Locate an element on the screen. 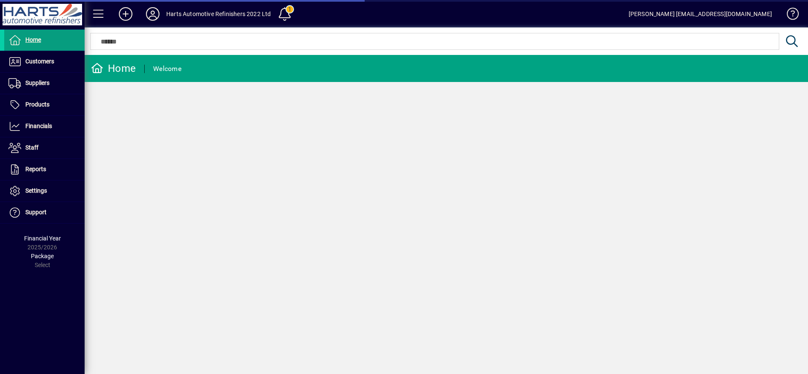 This screenshot has width=808, height=374. a: Financials is located at coordinates (44, 126).